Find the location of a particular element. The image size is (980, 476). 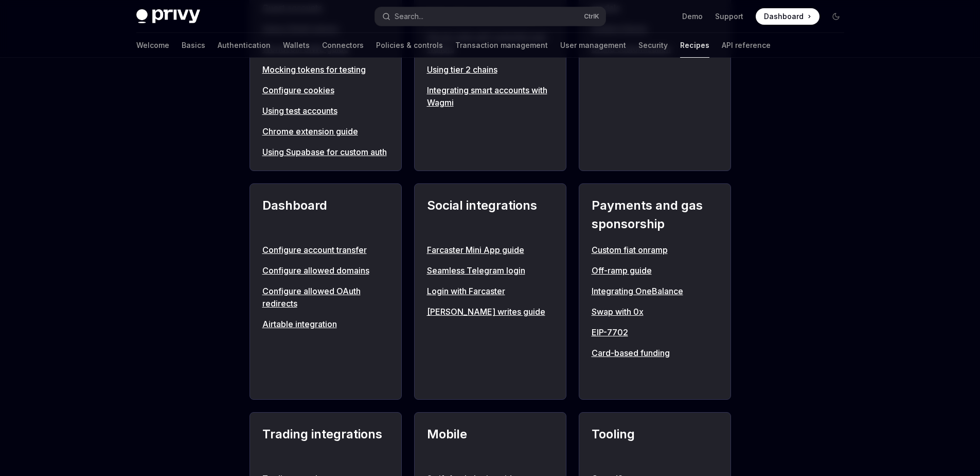

a: Farcaster Mini App guide is located at coordinates (490, 250).